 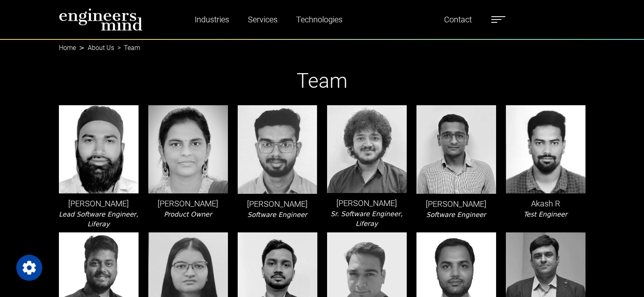 What do you see at coordinates (212, 19) in the screenshot?
I see `a: Industries` at bounding box center [212, 19].